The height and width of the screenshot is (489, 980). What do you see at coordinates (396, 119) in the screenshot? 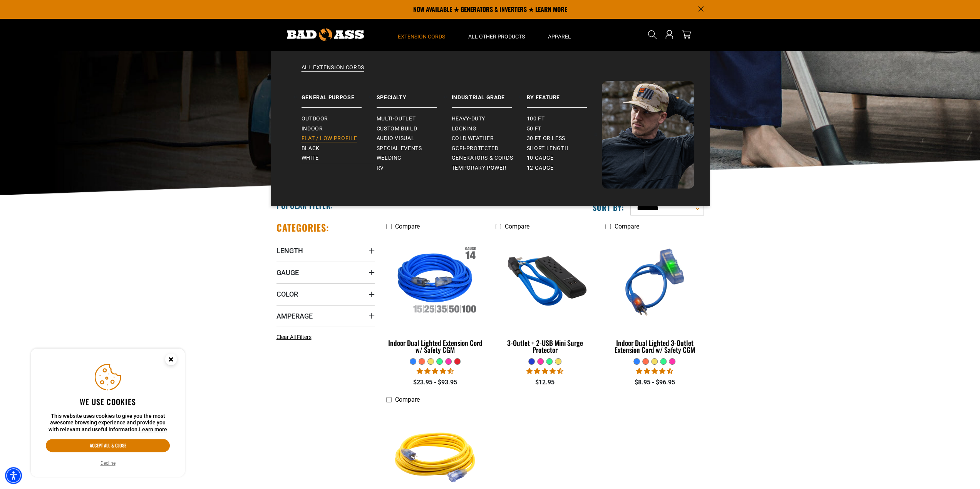
I see `span: Multi-Outlet` at bounding box center [396, 119].